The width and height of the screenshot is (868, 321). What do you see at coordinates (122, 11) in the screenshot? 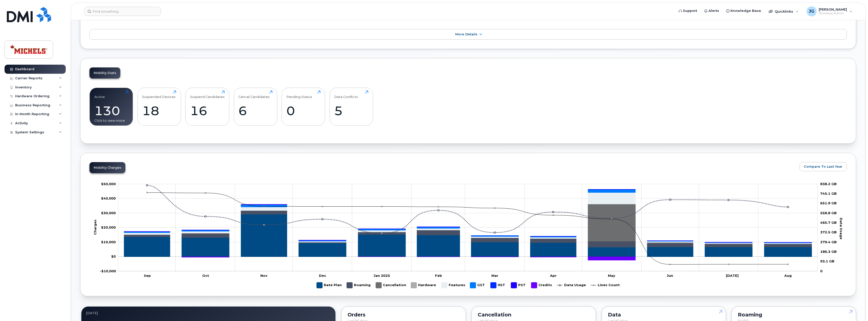
I see `input: Find something...` at bounding box center [122, 11].